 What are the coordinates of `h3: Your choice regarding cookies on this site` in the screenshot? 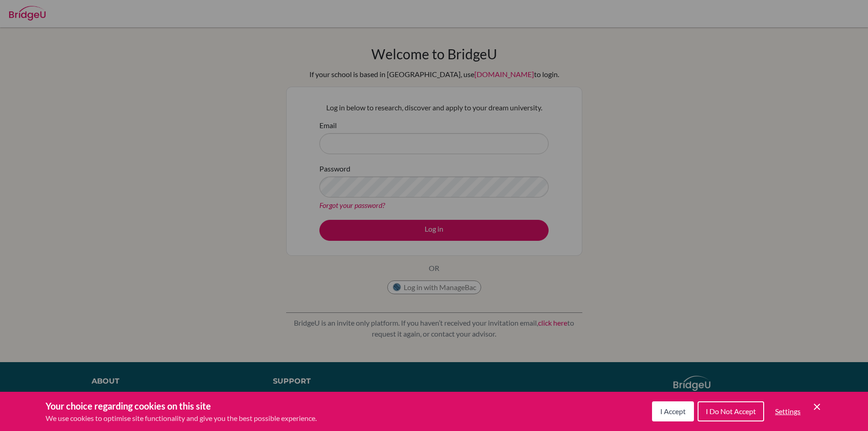 It's located at (181, 406).